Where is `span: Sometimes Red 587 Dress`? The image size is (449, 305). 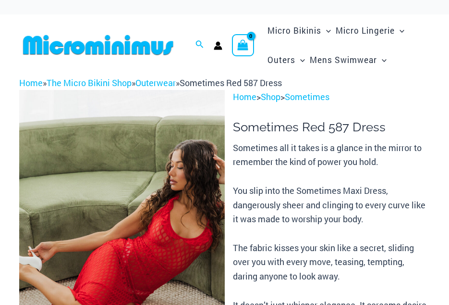
span: Sometimes Red 587 Dress is located at coordinates (231, 83).